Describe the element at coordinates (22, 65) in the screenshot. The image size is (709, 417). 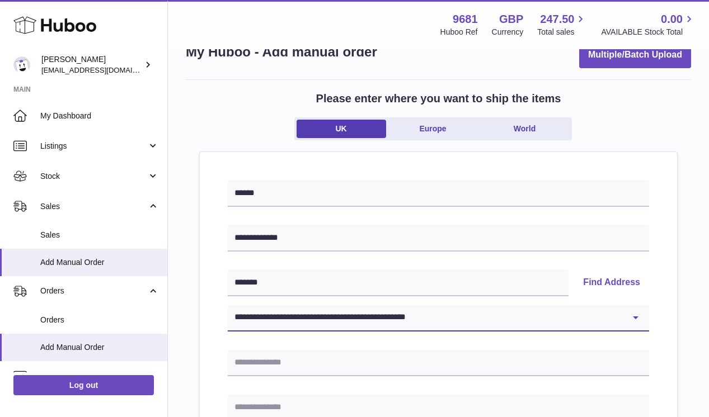
I see `img: hello@colourchronicles.com` at that location.